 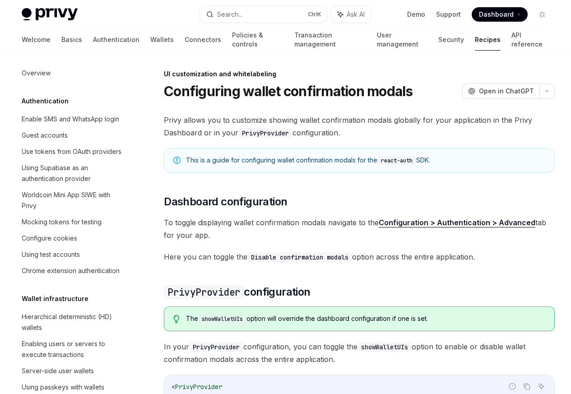 What do you see at coordinates (49, 238) in the screenshot?
I see `div: Configure cookies` at bounding box center [49, 238].